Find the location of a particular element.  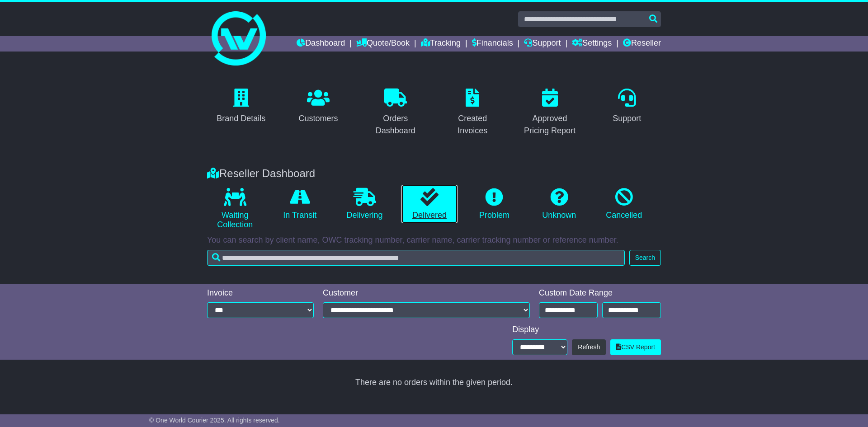

a: Problem is located at coordinates (494, 204).